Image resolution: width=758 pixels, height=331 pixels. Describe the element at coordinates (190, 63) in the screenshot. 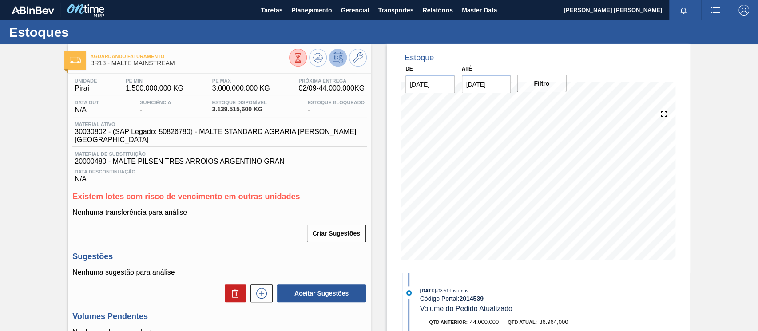

I see `span: BR13 - MALTE MAINSTREAM` at that location.